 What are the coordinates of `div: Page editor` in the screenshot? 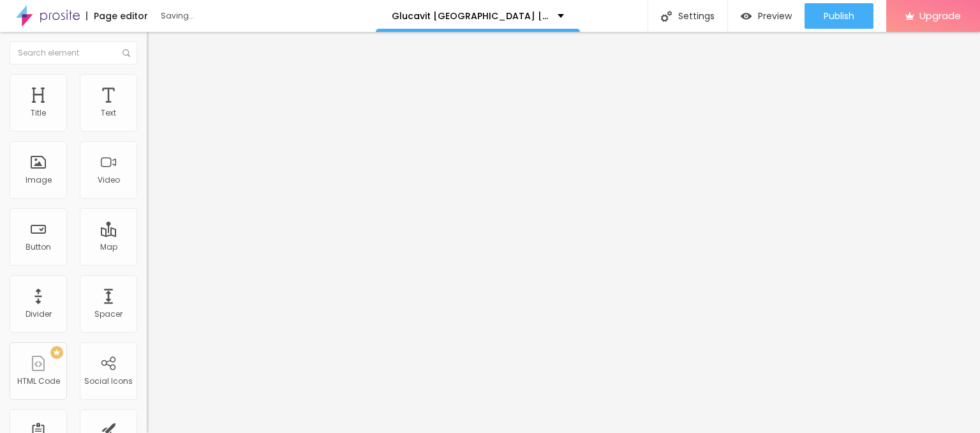 It's located at (117, 16).